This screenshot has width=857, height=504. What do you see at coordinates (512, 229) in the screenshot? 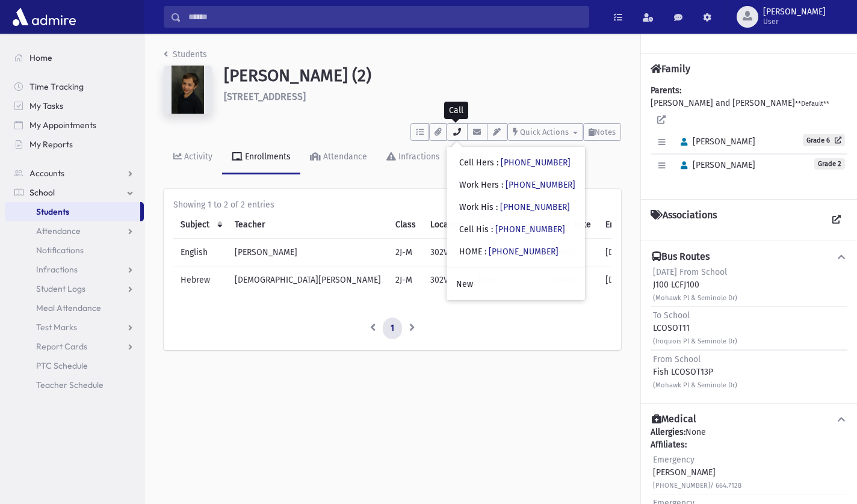
I see `div: Cell His` at bounding box center [512, 229].